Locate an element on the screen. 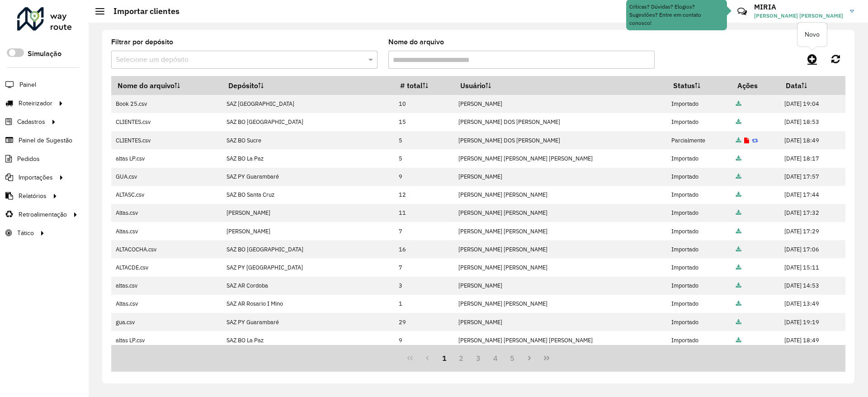  button: Last Page is located at coordinates (546, 358).